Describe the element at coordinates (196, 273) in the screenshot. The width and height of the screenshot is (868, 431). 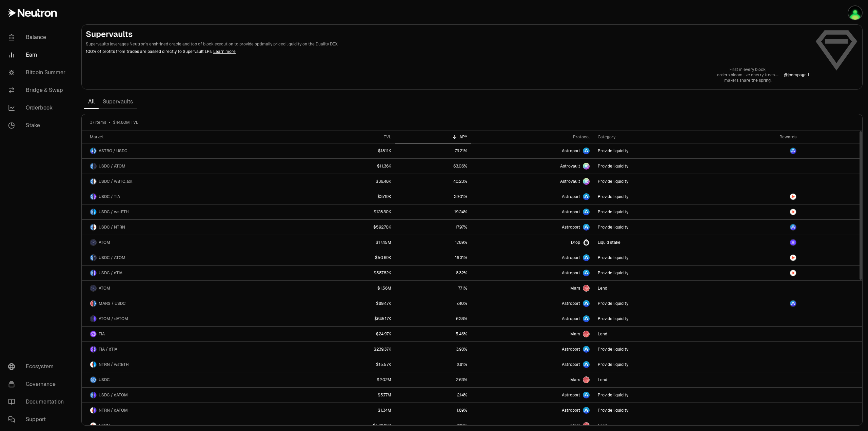
I see `a: USDC LogodTIA LogoUSDC / dTIA` at that location.